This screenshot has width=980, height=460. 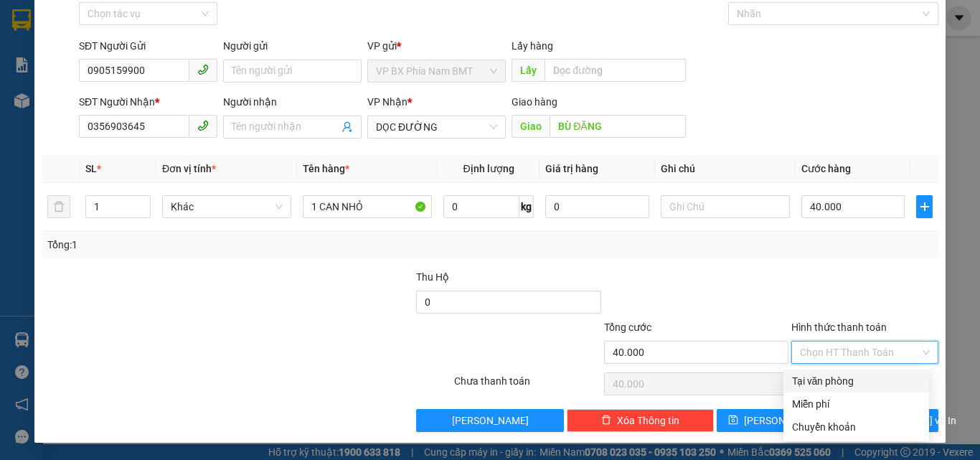 I want to click on span: VP Nhận, so click(x=388, y=102).